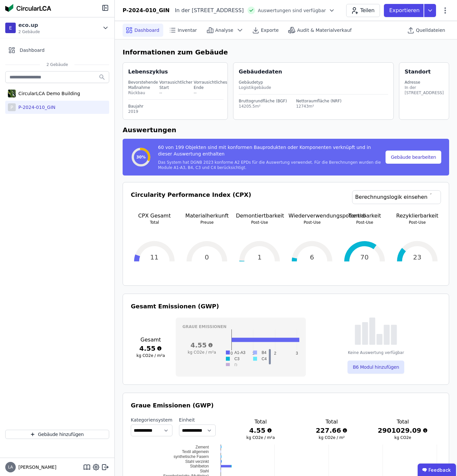 This screenshot has height=476, width=457. What do you see at coordinates (375, 331) in the screenshot?
I see `img: empty-state` at bounding box center [375, 331].